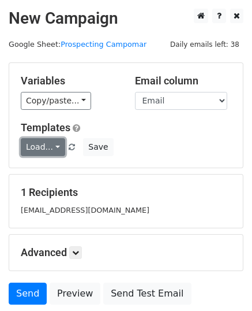 This screenshot has width=252, height=311. I want to click on span: Daily emails left: 38, so click(205, 44).